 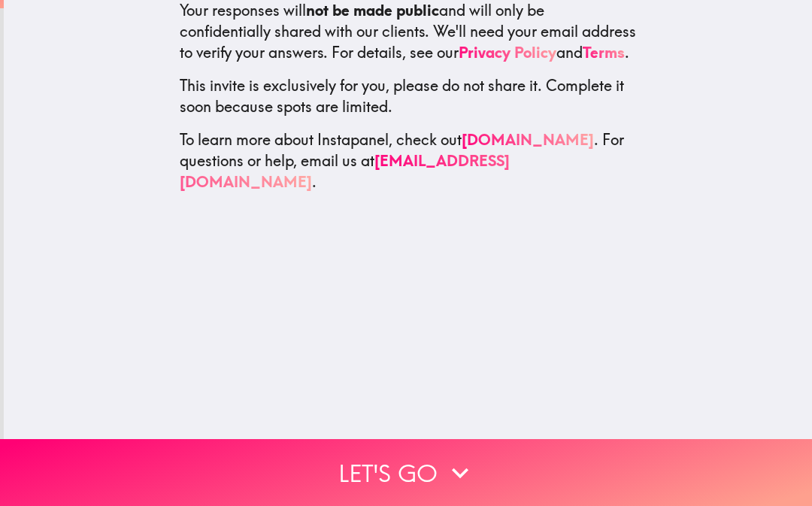 I want to click on p: To learn more about Instapanel, check out . For questions or help, email us at ., so click(x=408, y=161).